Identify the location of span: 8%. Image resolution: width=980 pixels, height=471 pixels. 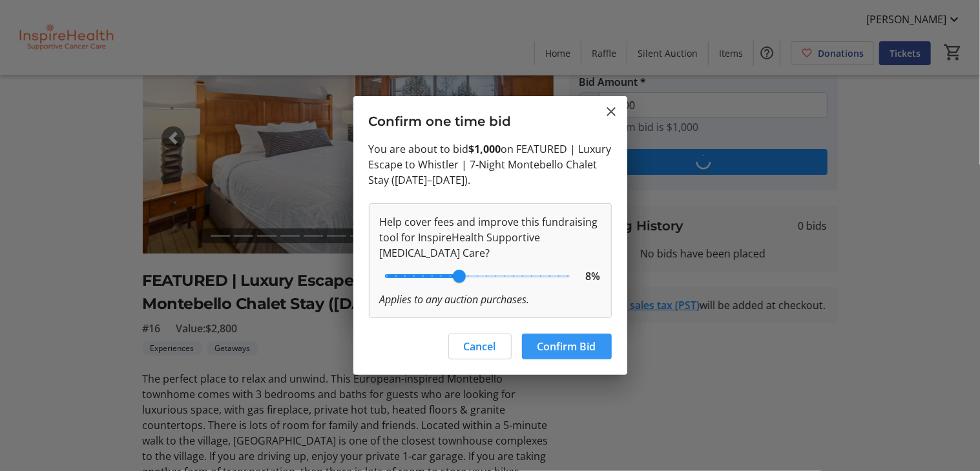
(588, 276).